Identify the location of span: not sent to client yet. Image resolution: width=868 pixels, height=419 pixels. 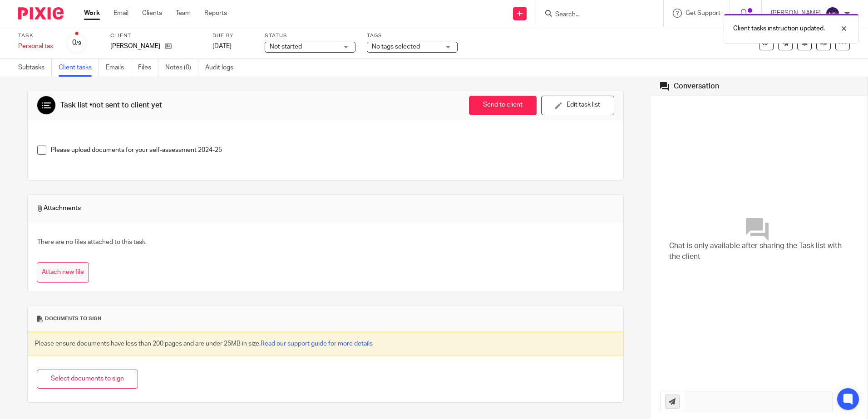
(127, 105).